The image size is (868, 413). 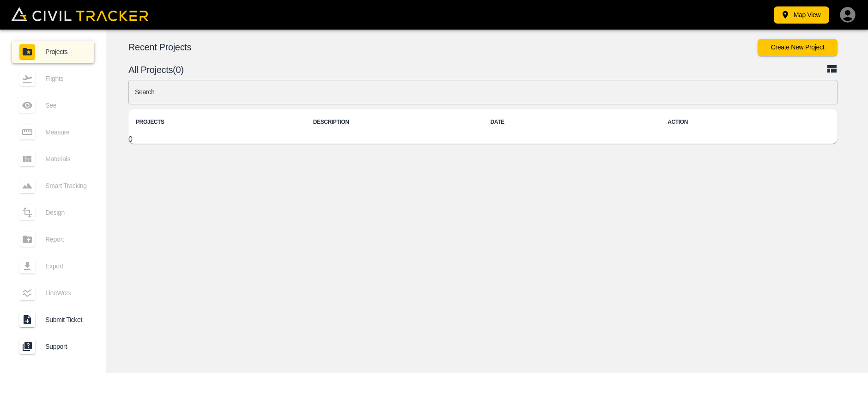 I want to click on a: Projects, so click(x=53, y=52).